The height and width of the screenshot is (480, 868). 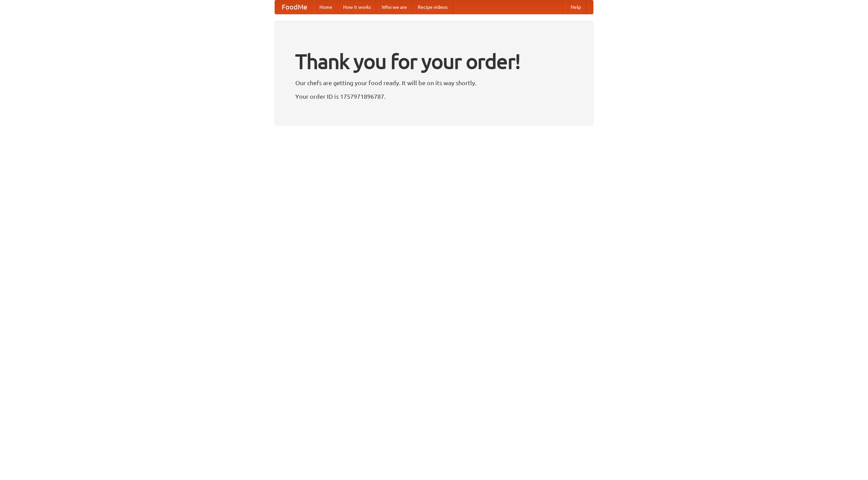 What do you see at coordinates (357, 7) in the screenshot?
I see `a: How it works` at bounding box center [357, 7].